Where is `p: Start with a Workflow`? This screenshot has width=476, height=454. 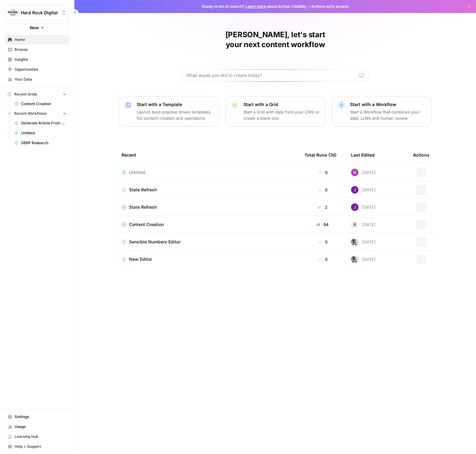
p: Start with a Workflow is located at coordinates (389, 104).